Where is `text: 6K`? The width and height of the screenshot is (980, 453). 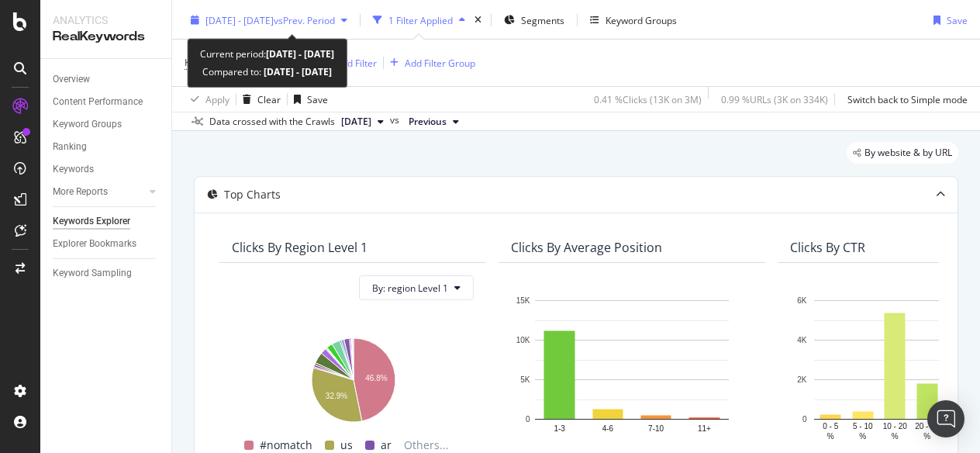 text: 6K is located at coordinates (802, 300).